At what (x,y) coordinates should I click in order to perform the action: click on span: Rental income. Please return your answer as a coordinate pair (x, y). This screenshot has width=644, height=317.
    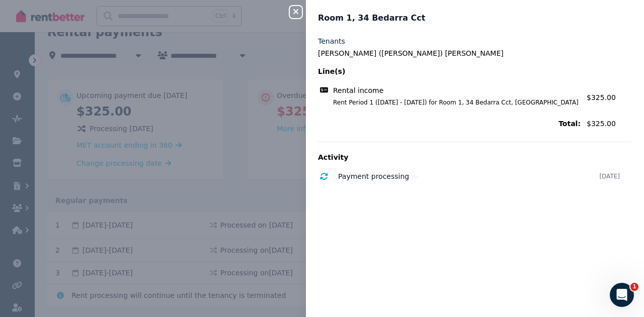
    Looking at the image, I should click on (359, 90).